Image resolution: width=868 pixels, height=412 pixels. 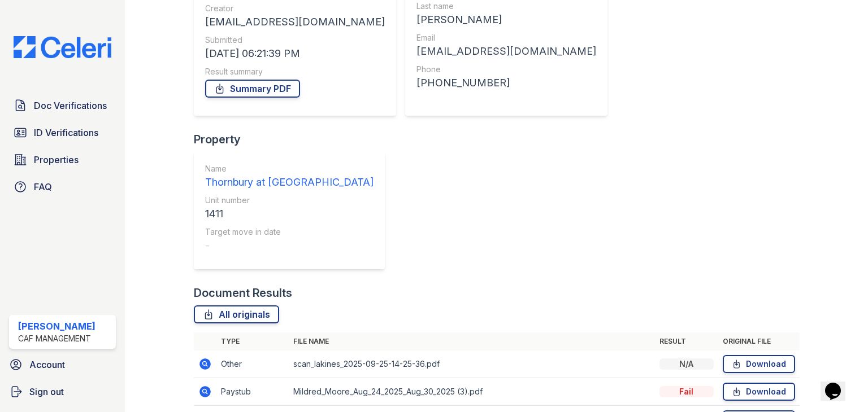 I want to click on span: ID Verifications, so click(x=67, y=133).